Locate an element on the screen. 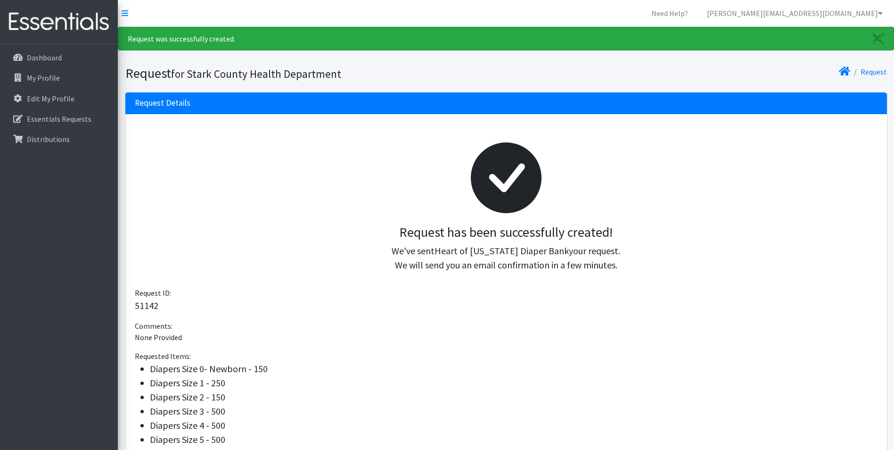 The height and width of the screenshot is (450, 894). p: Edit My Profile is located at coordinates (50, 99).